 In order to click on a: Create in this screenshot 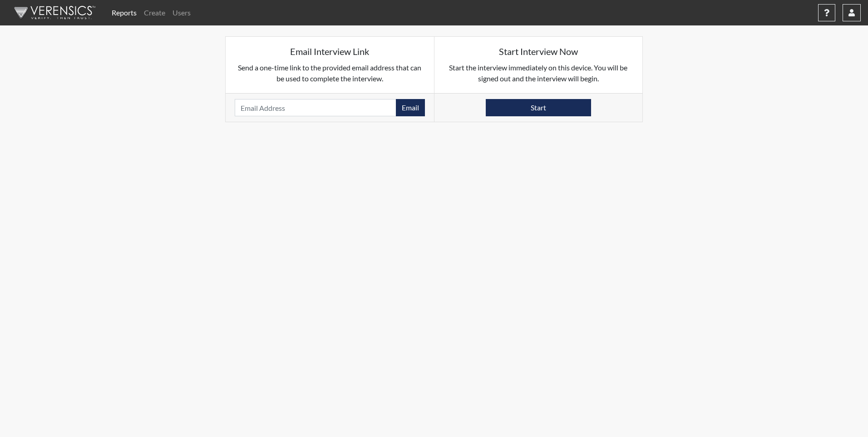, I will do `click(155, 13)`.